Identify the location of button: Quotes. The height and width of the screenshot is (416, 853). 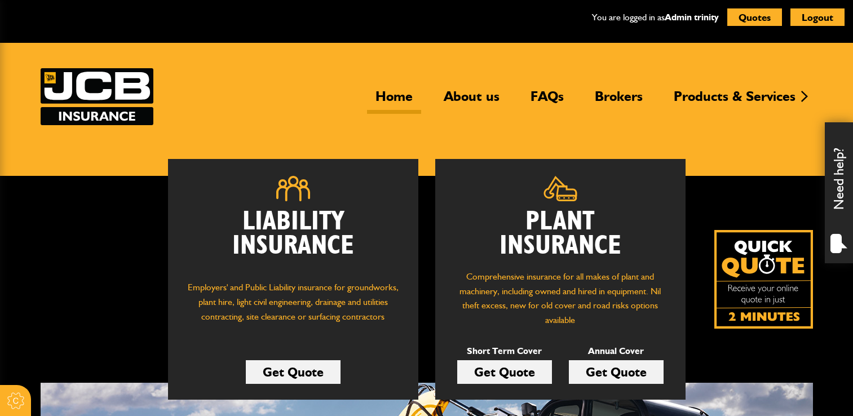
(754, 17).